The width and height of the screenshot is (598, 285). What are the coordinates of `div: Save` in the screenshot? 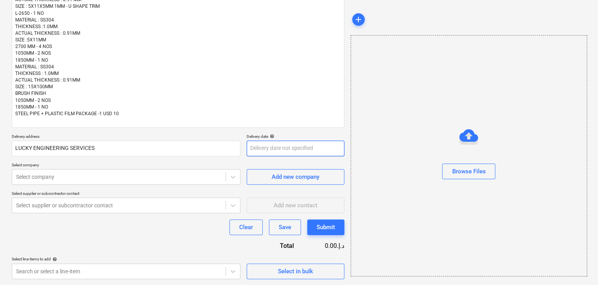 It's located at (285, 228).